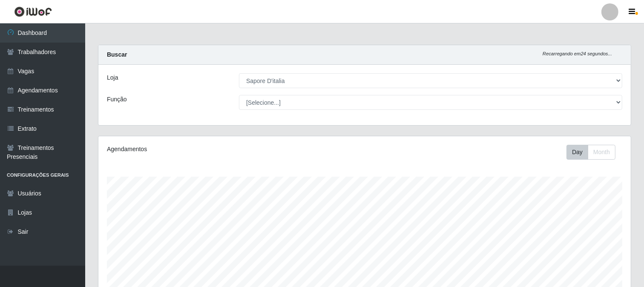  I want to click on img: CoreUI Logo, so click(33, 11).